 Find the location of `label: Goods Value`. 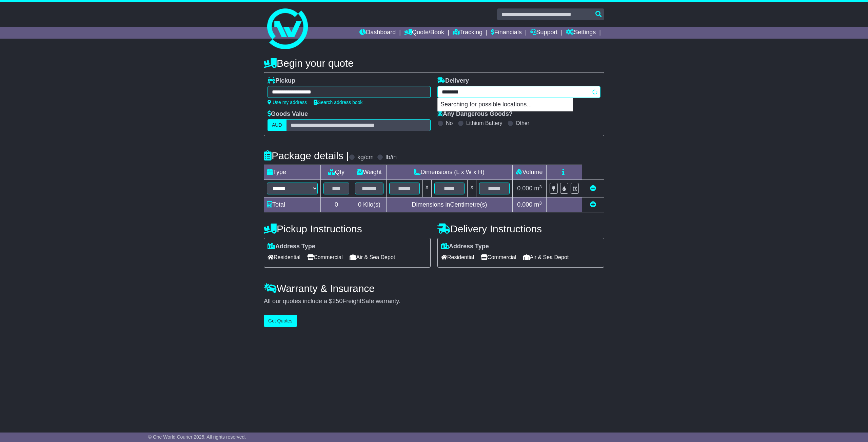

label: Goods Value is located at coordinates (288, 114).